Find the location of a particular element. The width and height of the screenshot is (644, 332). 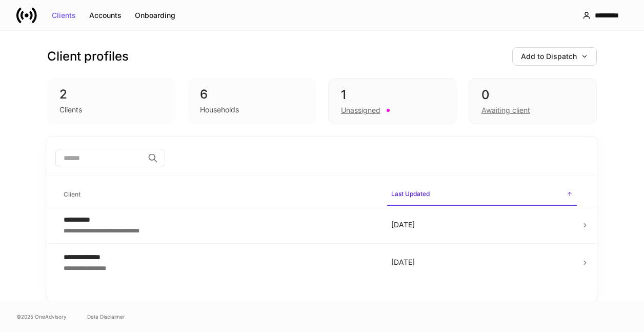

div: 6 is located at coordinates (251, 95).